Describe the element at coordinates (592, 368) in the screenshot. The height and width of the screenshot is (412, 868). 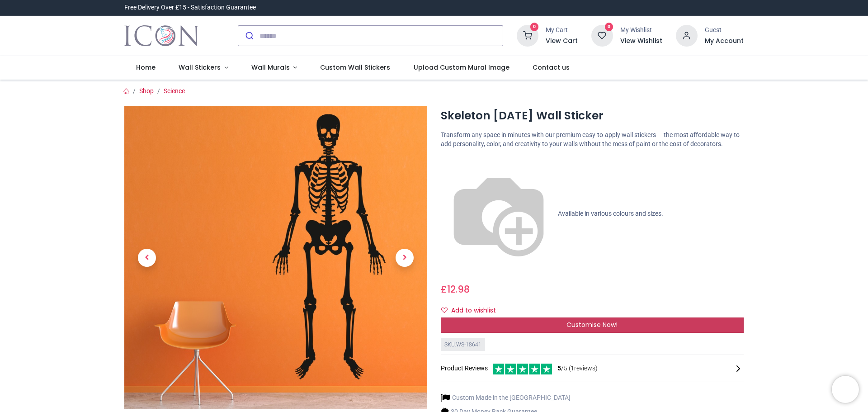
I see `div: Product Reviews` at that location.